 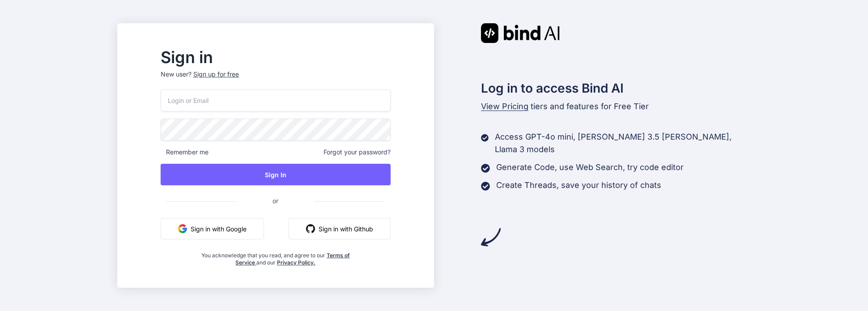 I want to click on img: github, so click(x=310, y=228).